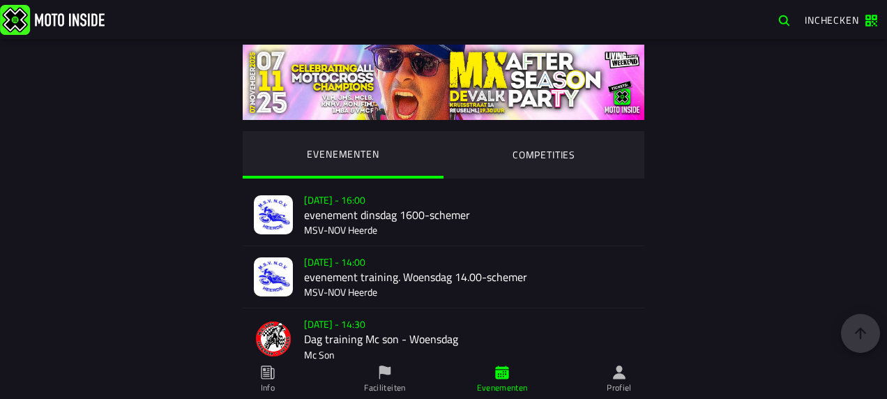 This screenshot has height=399, width=887. What do you see at coordinates (832, 20) in the screenshot?
I see `span: Inchecken` at bounding box center [832, 20].